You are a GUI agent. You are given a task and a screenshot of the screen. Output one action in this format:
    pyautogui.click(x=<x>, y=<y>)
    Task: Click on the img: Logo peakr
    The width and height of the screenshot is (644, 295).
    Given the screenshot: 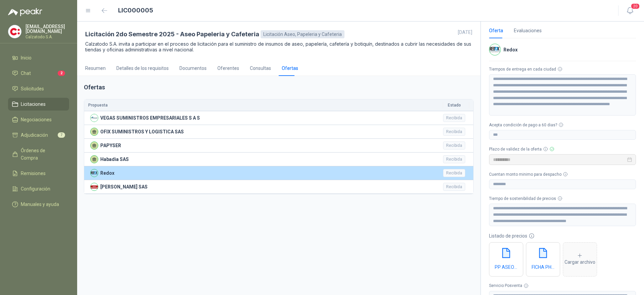 What is the action you would take?
    pyautogui.click(x=25, y=12)
    